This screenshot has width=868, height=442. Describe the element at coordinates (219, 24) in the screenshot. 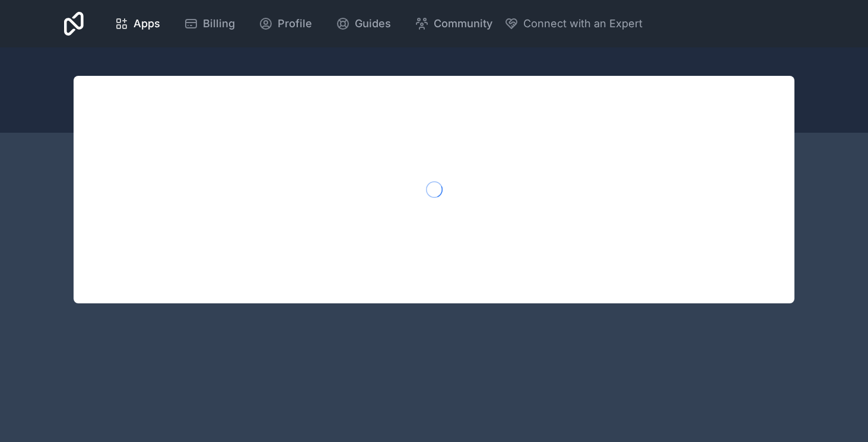

I see `span: Billing` at that location.